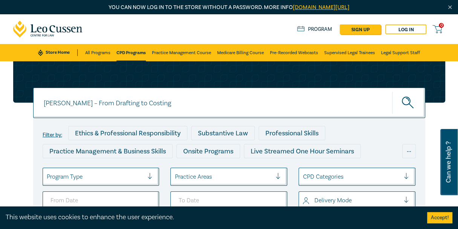  What do you see at coordinates (211, 218) in the screenshot?
I see `div: This website uses cookies to enhance the user experience.` at bounding box center [211, 218].